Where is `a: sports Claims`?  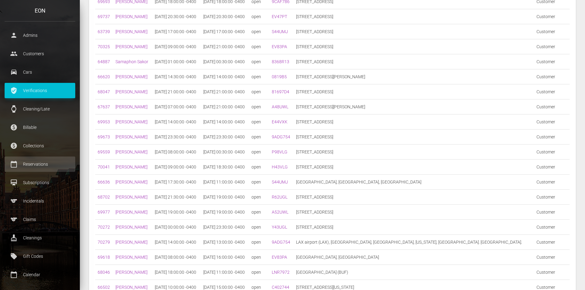
a: sports Claims is located at coordinates (40, 220).